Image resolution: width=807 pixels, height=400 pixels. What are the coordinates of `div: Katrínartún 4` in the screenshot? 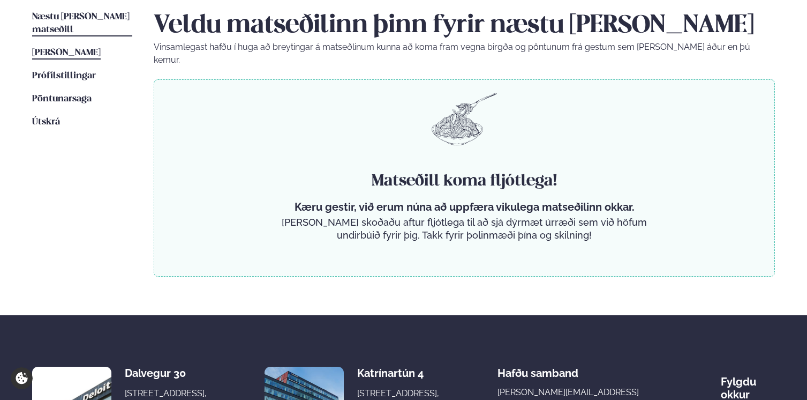 It's located at (400, 373).